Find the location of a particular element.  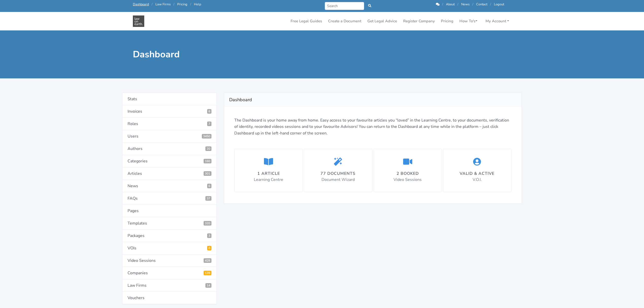

div: 2 booked is located at coordinates (408, 174).